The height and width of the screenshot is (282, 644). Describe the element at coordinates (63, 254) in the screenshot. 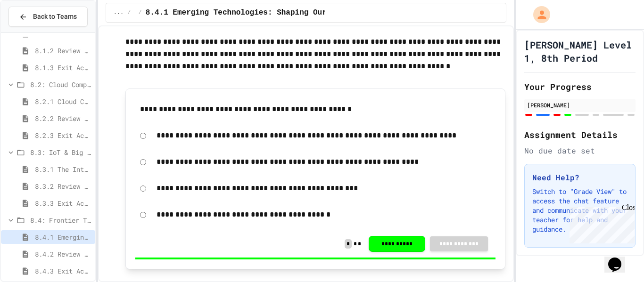

I see `span: 8.4.2 Review - Emerging Technologies: Shaping Our Digital Future` at that location.